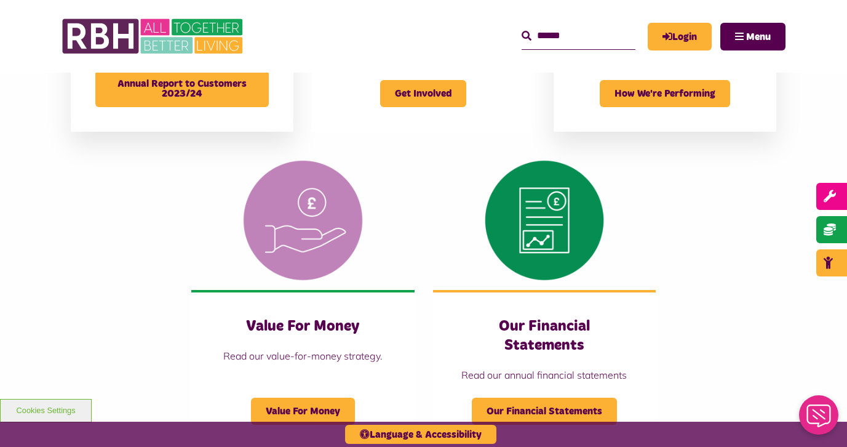 The image size is (847, 447). Describe the element at coordinates (544, 220) in the screenshot. I see `img: Financial Statement` at that location.